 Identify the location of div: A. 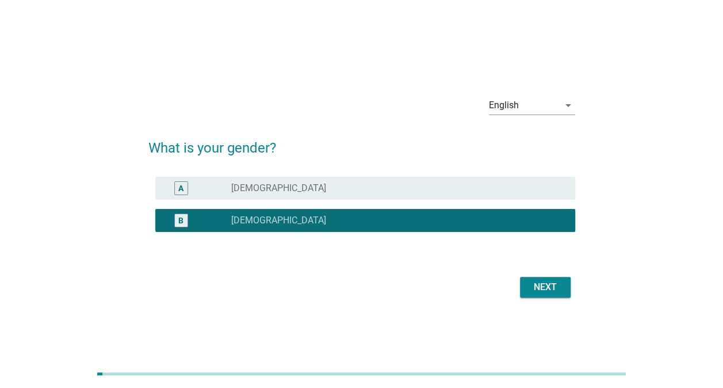
(181, 188).